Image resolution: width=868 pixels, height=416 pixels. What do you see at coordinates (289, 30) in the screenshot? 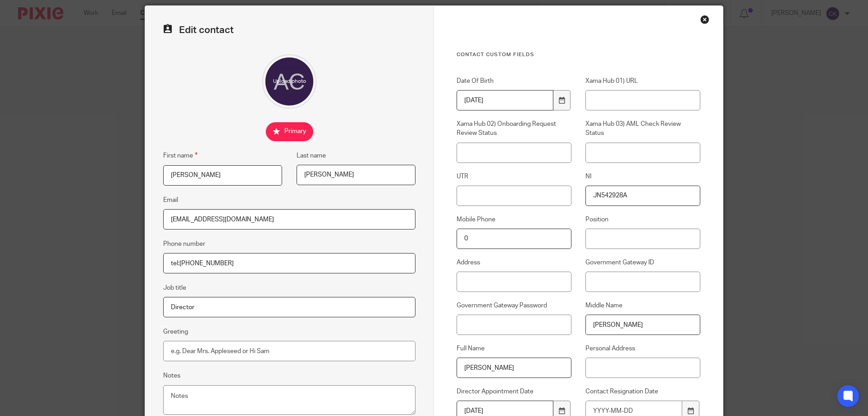
I see `h2: Edit contact` at bounding box center [289, 30].